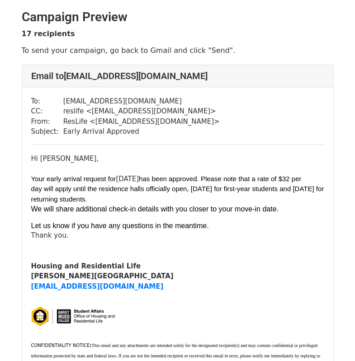  Describe the element at coordinates (47, 122) in the screenshot. I see `td: From:` at that location.